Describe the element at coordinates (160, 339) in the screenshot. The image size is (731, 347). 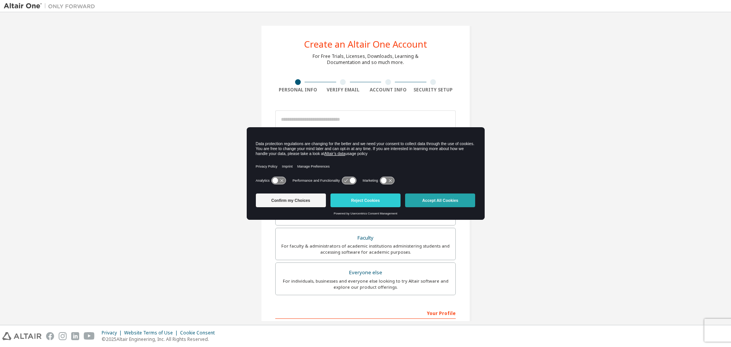
I see `p: © 2025 Altair Engineering, Inc. All Rights Reserved.` at that location.